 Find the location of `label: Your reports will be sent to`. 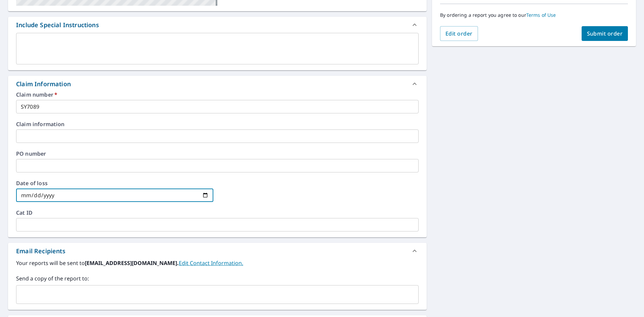

label: Your reports will be sent to is located at coordinates (217, 263).